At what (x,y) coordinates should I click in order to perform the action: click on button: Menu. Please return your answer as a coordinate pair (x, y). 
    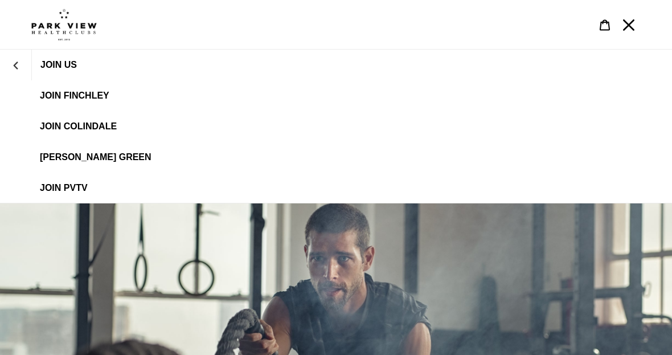
    Looking at the image, I should click on (629, 24).